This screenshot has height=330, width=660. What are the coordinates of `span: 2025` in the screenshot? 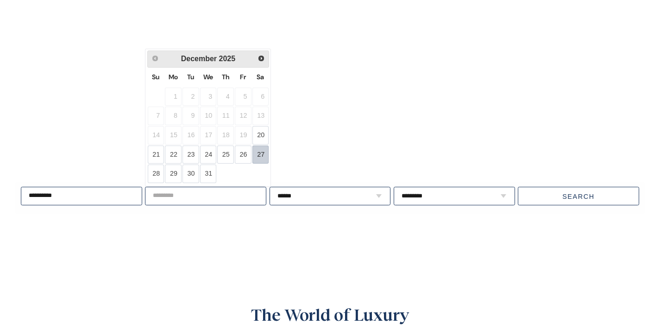 It's located at (227, 58).